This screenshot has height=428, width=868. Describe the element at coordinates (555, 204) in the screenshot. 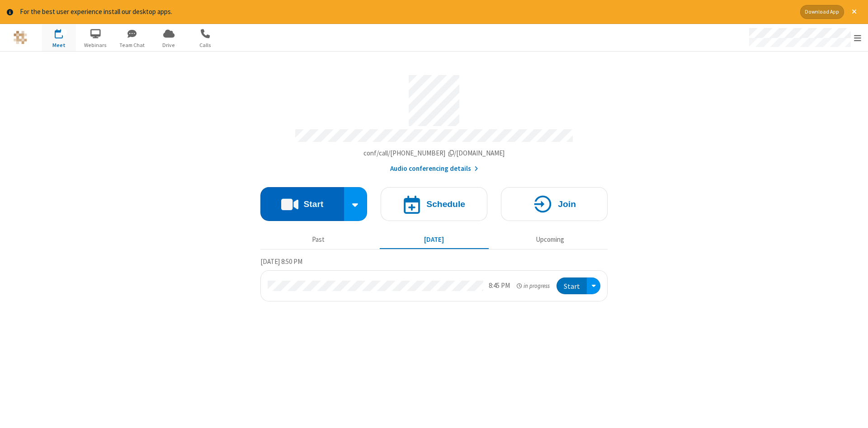

I see `button: Join` at that location.